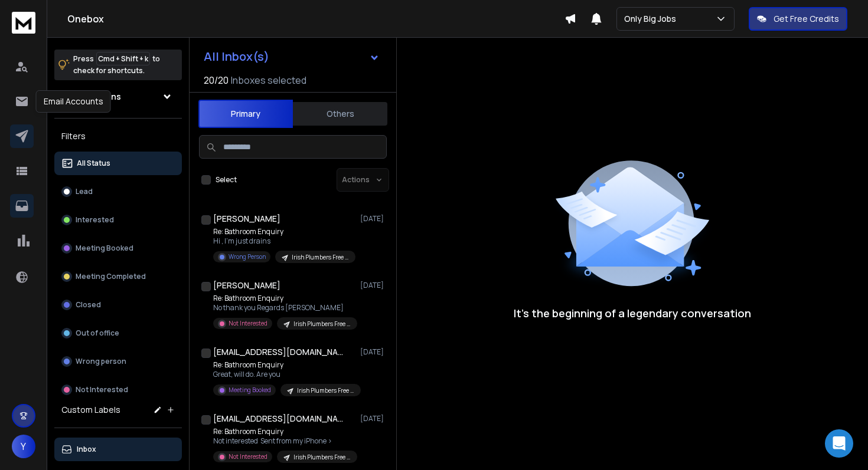 This screenshot has height=470, width=868. Describe the element at coordinates (93, 164) in the screenshot. I see `p: All Status` at that location.